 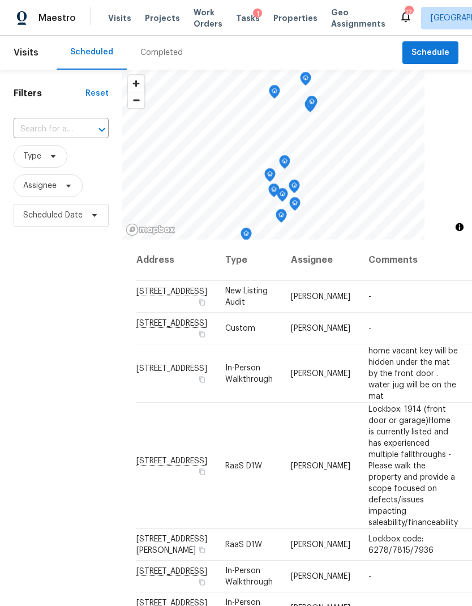 What do you see at coordinates (136, 100) in the screenshot?
I see `span: Zoom out` at bounding box center [136, 100].